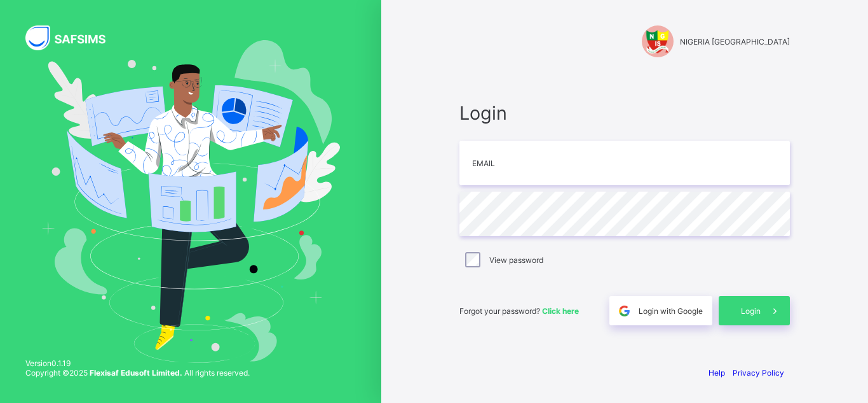  I want to click on span: Copyright © 2025 All rights reserved., so click(138, 372).